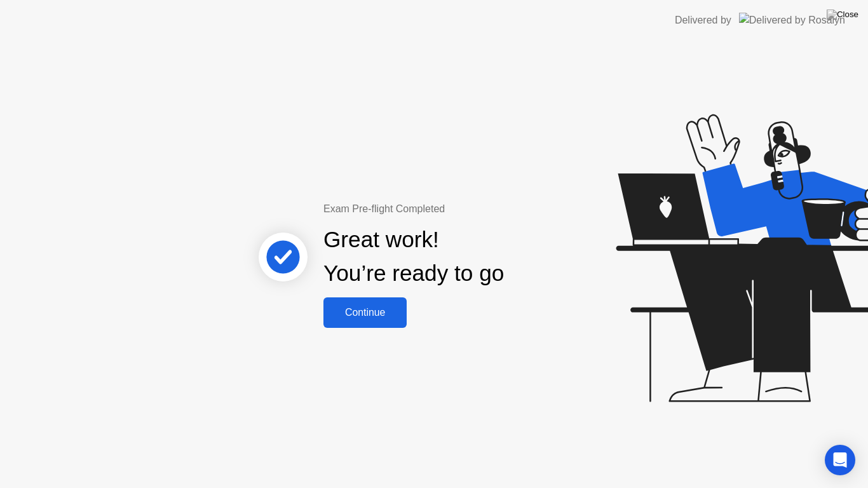 The image size is (868, 488). I want to click on div: Continue, so click(365, 313).